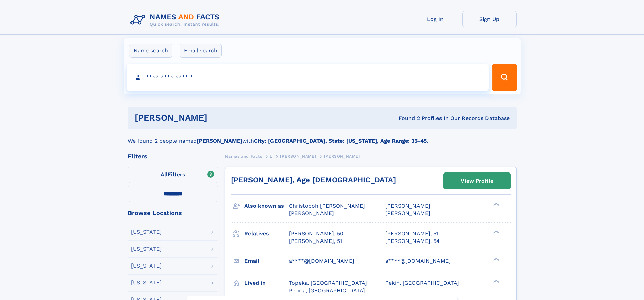 The height and width of the screenshot is (300, 644). Describe the element at coordinates (271, 156) in the screenshot. I see `span: L` at that location.